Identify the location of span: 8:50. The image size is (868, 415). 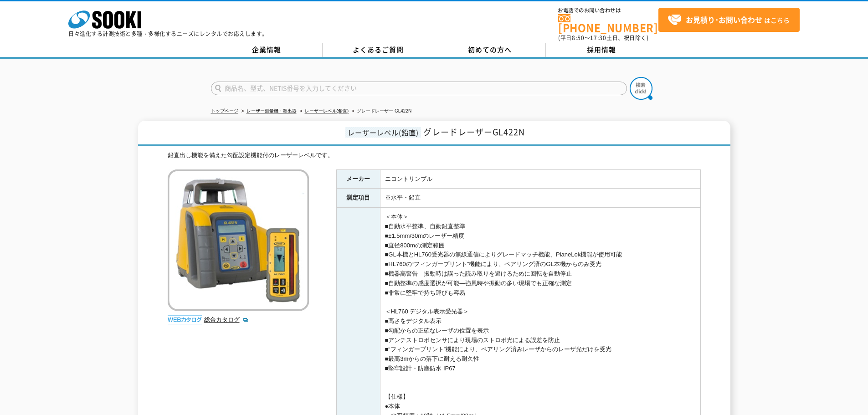
(578, 38).